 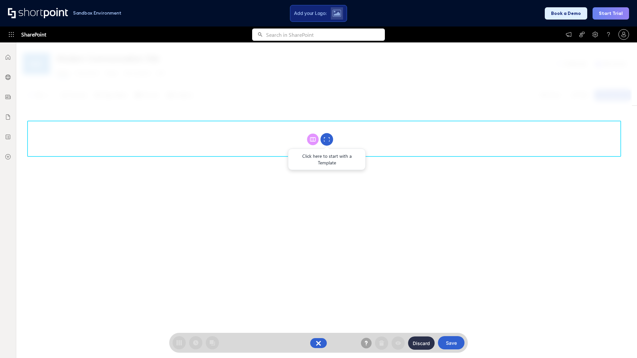 I want to click on button: Book a Demo, so click(x=566, y=13).